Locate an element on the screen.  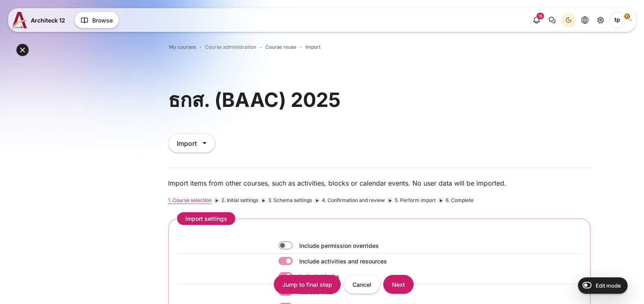
div: Import is located at coordinates (192, 143).